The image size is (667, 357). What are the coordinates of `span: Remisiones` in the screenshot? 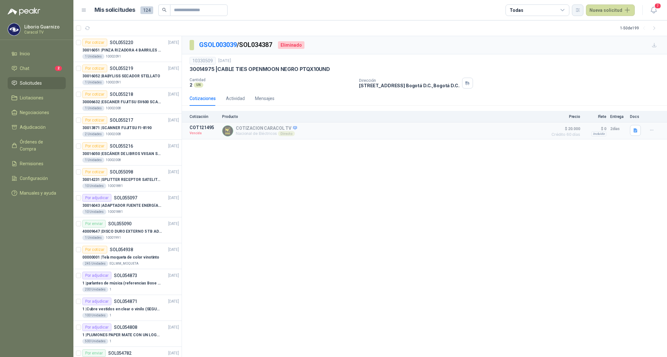 It's located at (32, 164).